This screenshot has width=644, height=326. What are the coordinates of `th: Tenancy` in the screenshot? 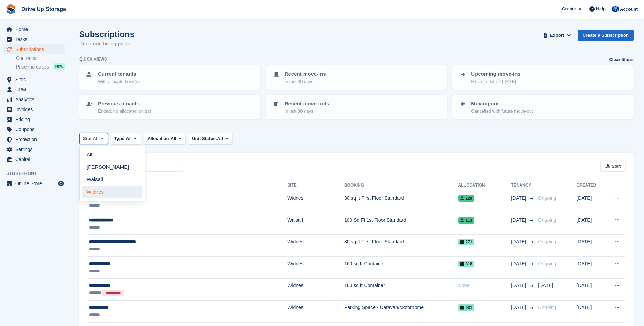 It's located at (523, 185).